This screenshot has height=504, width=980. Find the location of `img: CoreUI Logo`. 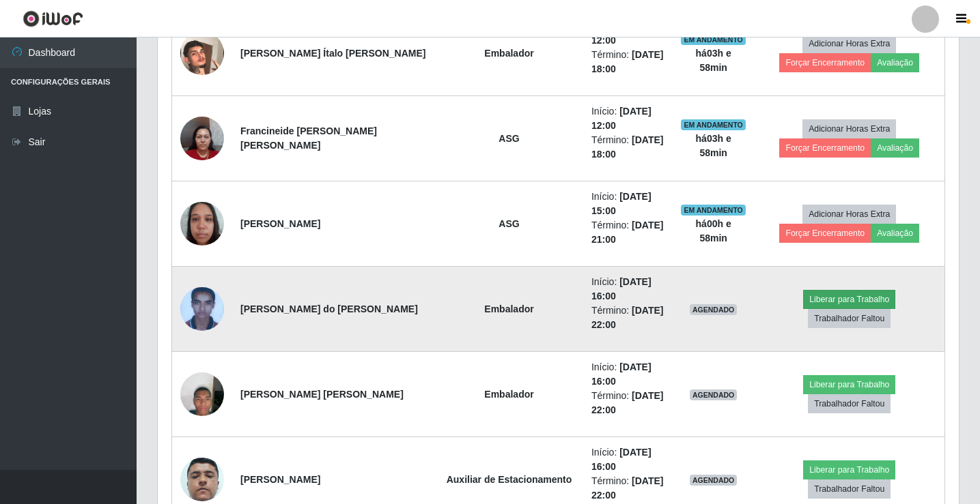

img: CoreUI Logo is located at coordinates (52, 19).